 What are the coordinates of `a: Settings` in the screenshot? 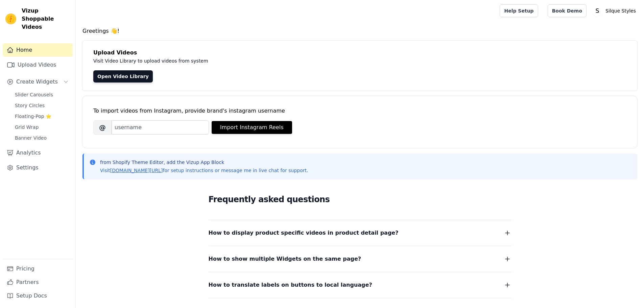 It's located at (37, 168).